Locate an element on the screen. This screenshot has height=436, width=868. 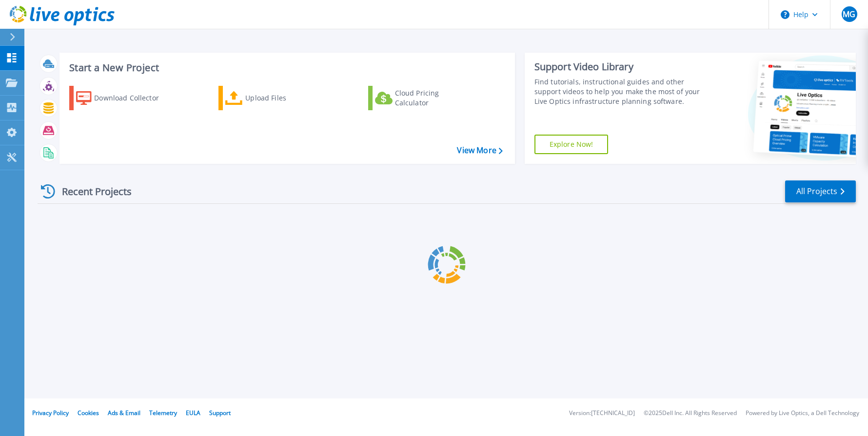
div: Upload Files is located at coordinates (285, 98).